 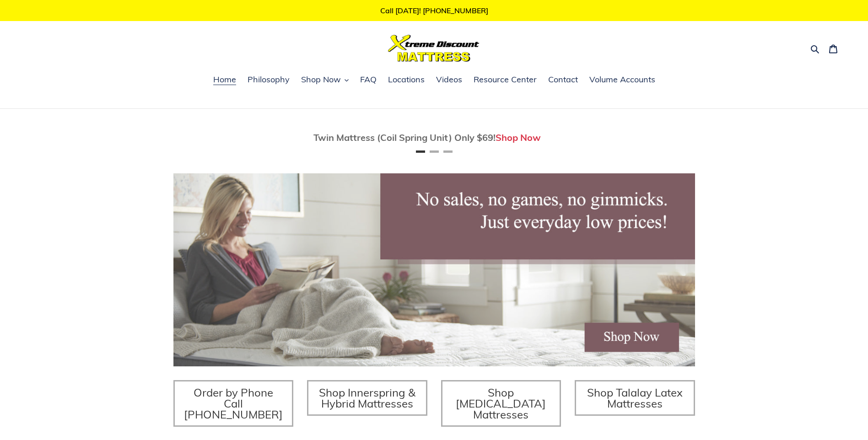 What do you see at coordinates (325, 80) in the screenshot?
I see `button: Shop Now` at bounding box center [325, 80].